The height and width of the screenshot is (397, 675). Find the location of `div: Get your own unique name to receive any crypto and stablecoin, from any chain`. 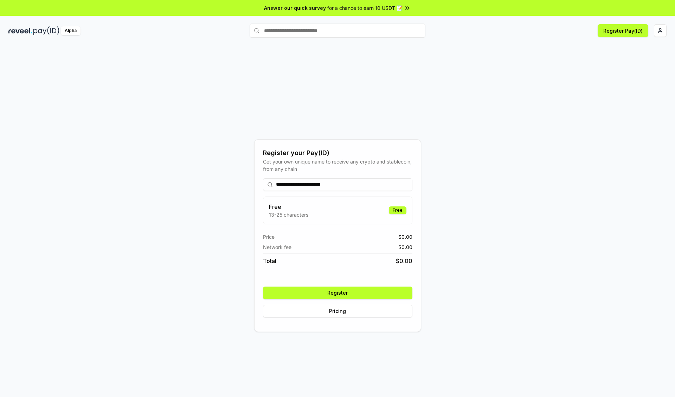

div: Get your own unique name to receive any crypto and stablecoin, from any chain is located at coordinates (338, 165).